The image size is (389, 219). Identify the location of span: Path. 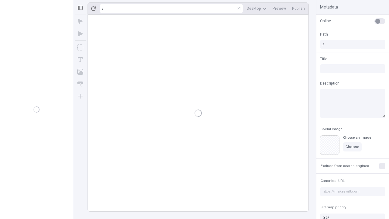
(324, 34).